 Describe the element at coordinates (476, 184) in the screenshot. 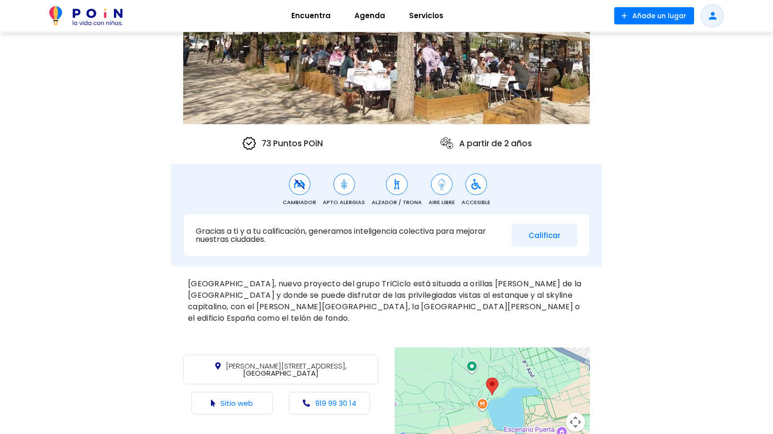

I see `img: Accesible` at that location.